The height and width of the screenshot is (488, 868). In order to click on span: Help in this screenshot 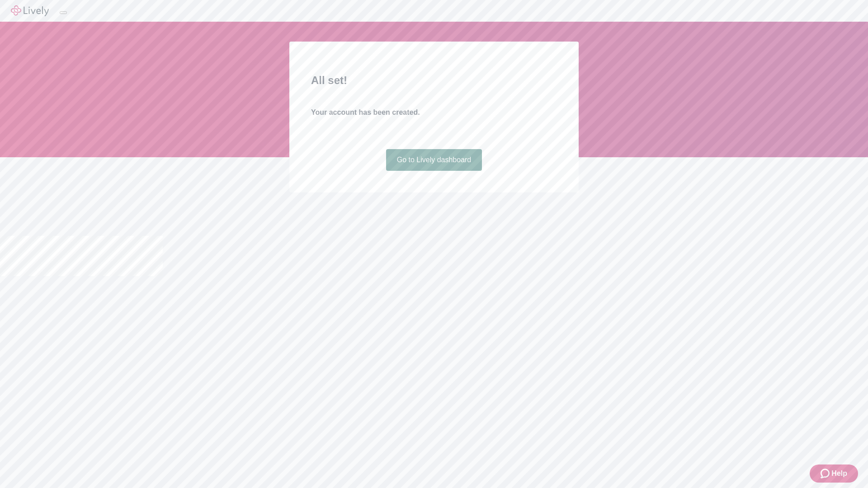, I will do `click(839, 474)`.